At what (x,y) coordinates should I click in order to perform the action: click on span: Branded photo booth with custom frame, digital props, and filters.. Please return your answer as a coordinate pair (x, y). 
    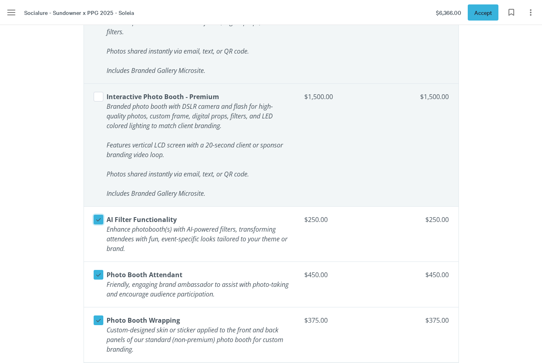
    Looking at the image, I should click on (191, 27).